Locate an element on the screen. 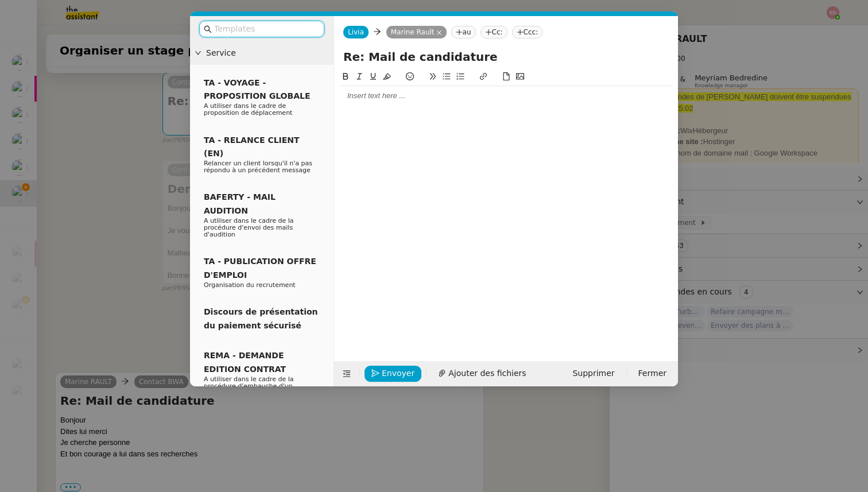  span: TA - PUBLICATION OFFRE D'EMPLOI is located at coordinates (260, 268).